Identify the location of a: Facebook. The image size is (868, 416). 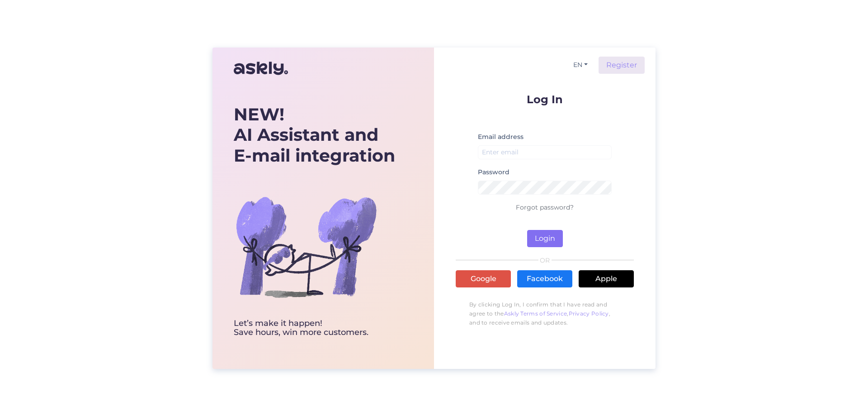
(544, 279).